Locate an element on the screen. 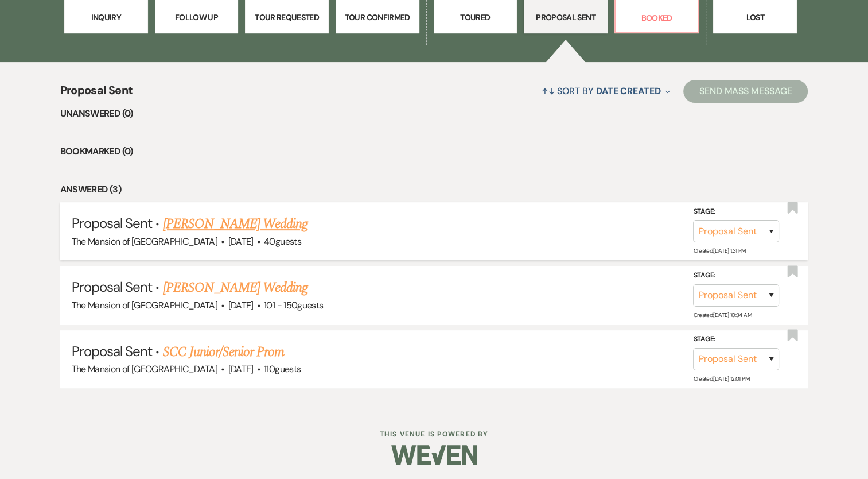  li: Answered (3) is located at coordinates (434, 190).